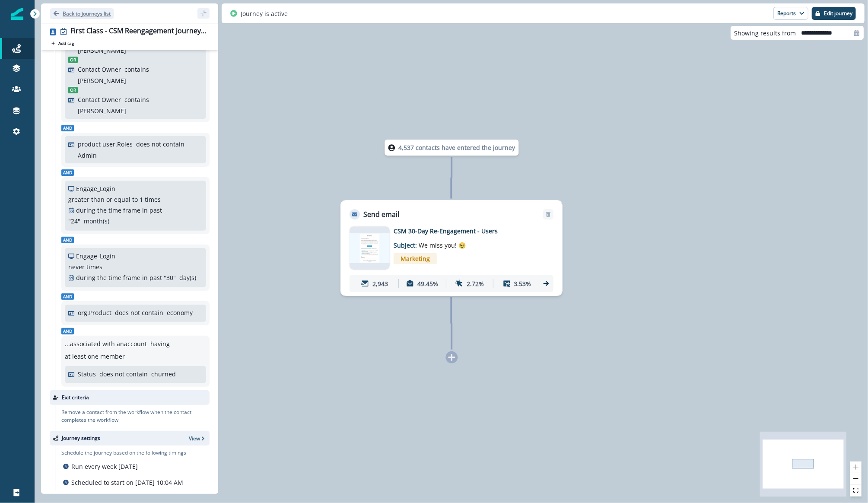  What do you see at coordinates (765, 33) in the screenshot?
I see `p: Showing results from` at bounding box center [765, 33].